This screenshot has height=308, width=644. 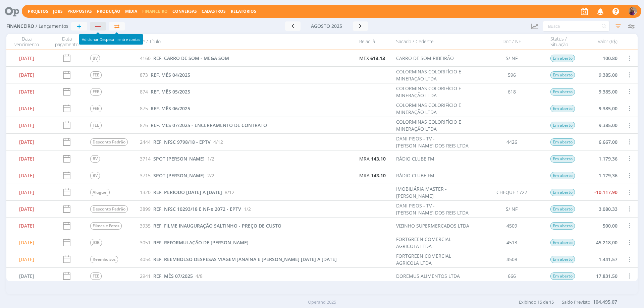 What do you see at coordinates (428, 276) in the screenshot?
I see `div: DOREMUS ALIMENTOS LTDA` at bounding box center [428, 276].